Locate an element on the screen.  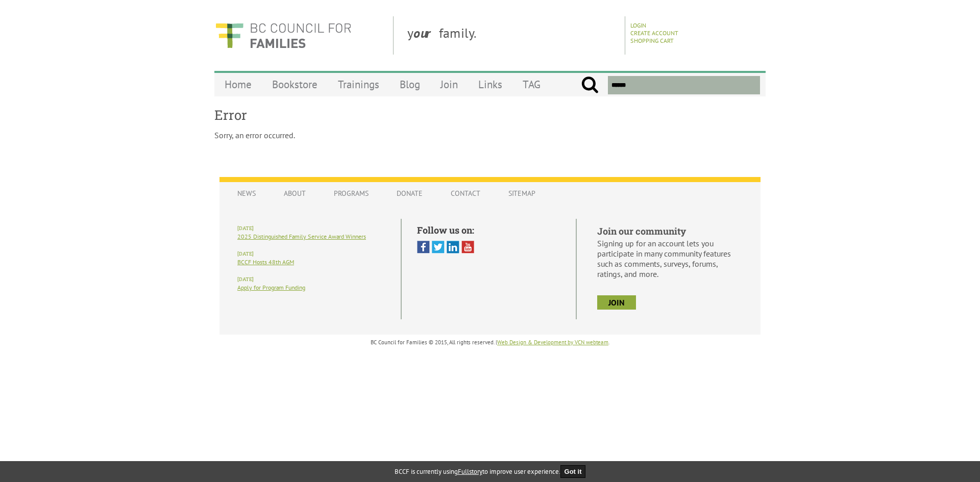
a: Shopping Cart is located at coordinates (652, 40).